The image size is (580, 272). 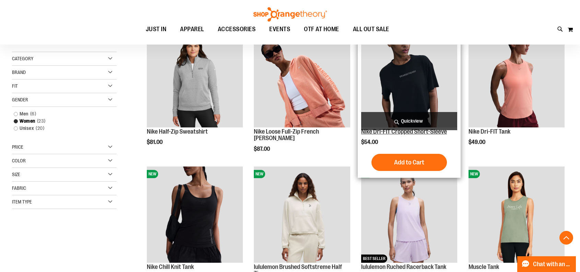 I want to click on img: Nike Chill Knit Tank, so click(x=195, y=215).